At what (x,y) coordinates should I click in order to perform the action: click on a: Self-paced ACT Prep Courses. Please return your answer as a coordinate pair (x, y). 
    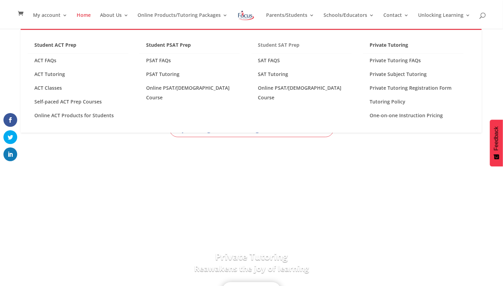
    Looking at the image, I should click on (78, 102).